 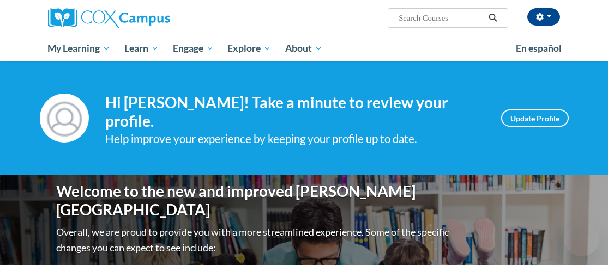 I want to click on span: My Learning, so click(x=78, y=49).